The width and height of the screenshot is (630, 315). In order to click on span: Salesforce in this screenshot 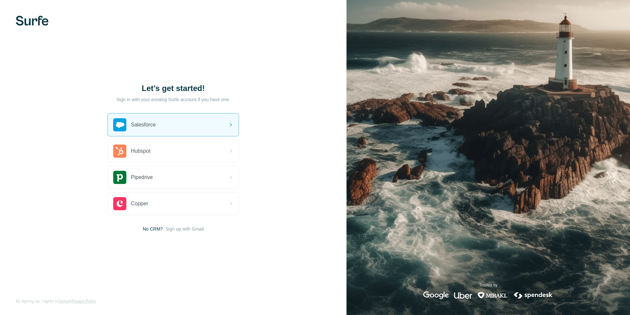, I will do `click(143, 125)`.